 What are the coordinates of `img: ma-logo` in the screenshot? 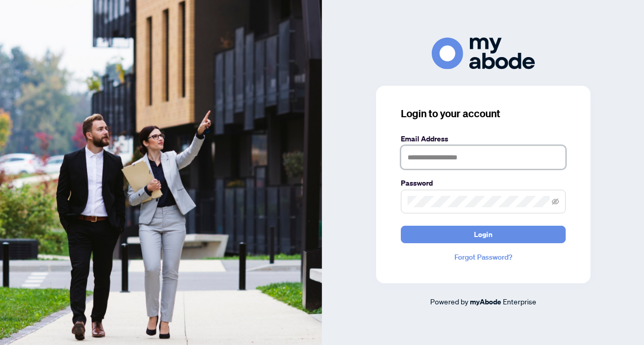 It's located at (483, 53).